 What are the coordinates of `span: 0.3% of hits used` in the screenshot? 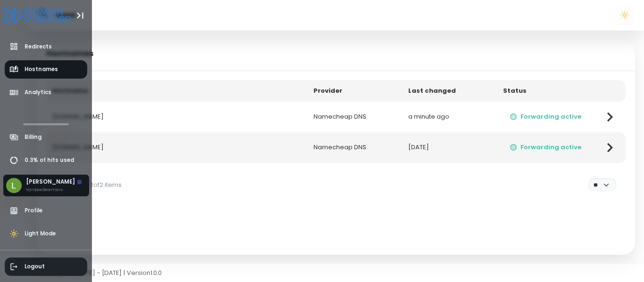 It's located at (49, 160).